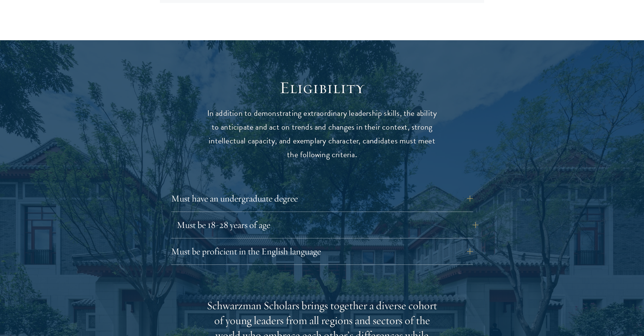 The image size is (644, 336). I want to click on p: In addition to demonstrating extraordinary leadership skills, the ability to anticipate and act o..., so click(322, 134).